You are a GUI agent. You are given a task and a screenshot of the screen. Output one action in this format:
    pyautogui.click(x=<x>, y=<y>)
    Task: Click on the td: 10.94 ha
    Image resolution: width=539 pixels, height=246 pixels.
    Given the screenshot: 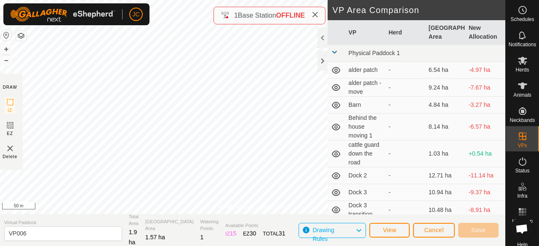 What is the action you would take?
    pyautogui.click(x=445, y=193)
    